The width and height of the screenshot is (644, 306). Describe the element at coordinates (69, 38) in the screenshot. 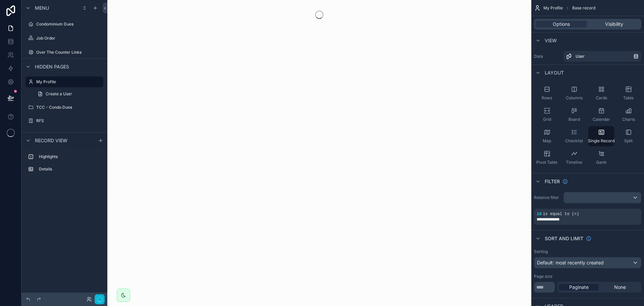

I see `label: Job Order` at that location.